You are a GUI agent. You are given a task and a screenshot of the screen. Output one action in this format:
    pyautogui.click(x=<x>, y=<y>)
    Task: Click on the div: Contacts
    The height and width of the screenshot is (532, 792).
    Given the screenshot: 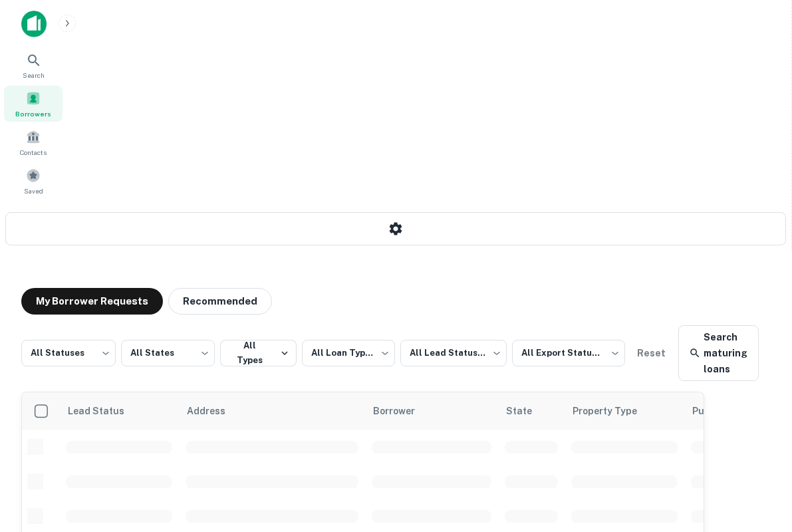 What is the action you would take?
    pyautogui.click(x=33, y=142)
    